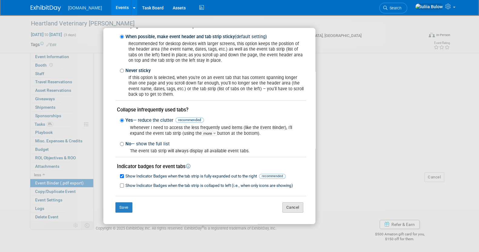 The height and width of the screenshot is (252, 479). Describe the element at coordinates (394, 8) in the screenshot. I see `span: Search` at that location.